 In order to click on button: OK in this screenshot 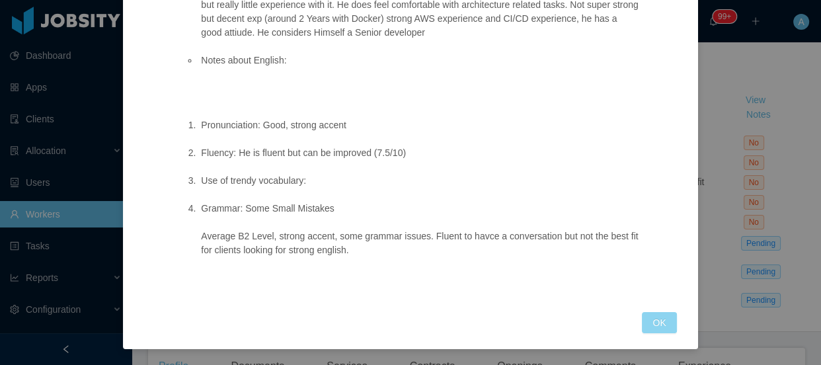, I will do `click(659, 322)`.